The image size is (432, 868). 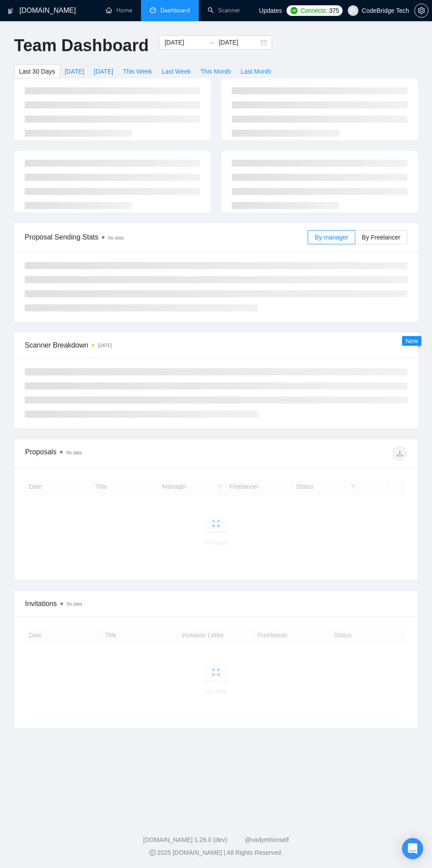 What do you see at coordinates (216, 345) in the screenshot?
I see `span: Scanner Breakdown` at bounding box center [216, 345].